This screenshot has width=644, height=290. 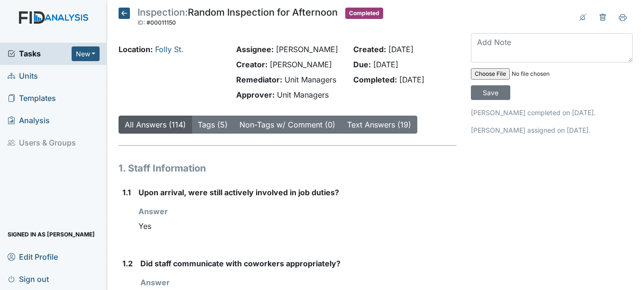 I want to click on strong: Assignee:, so click(x=255, y=50).